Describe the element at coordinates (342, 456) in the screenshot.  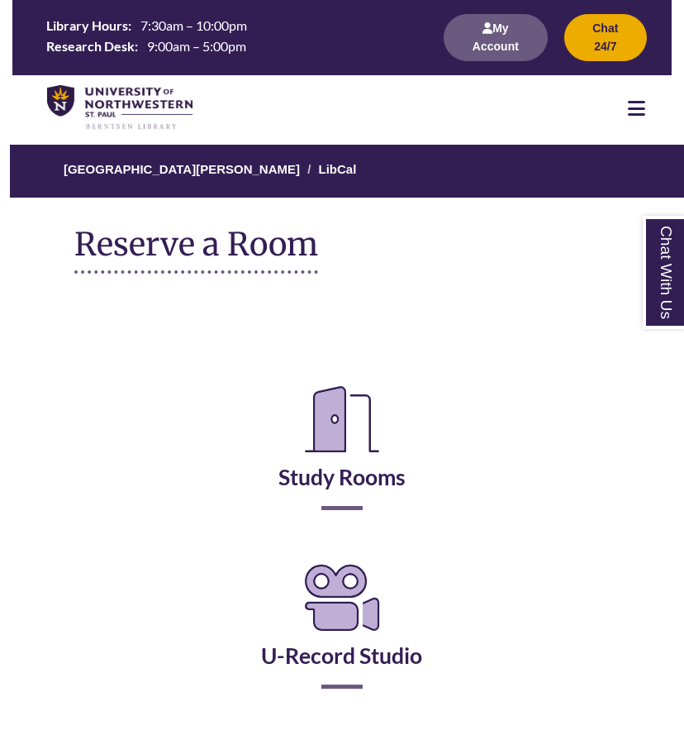
I see `a: Study Rooms` at that location.